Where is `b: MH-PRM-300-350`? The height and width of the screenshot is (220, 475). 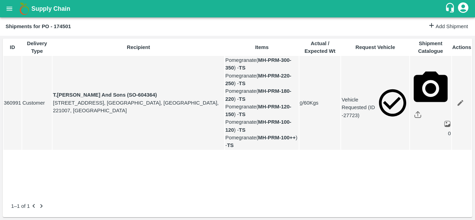
b: MH-PRM-300-350 is located at coordinates (258, 64).